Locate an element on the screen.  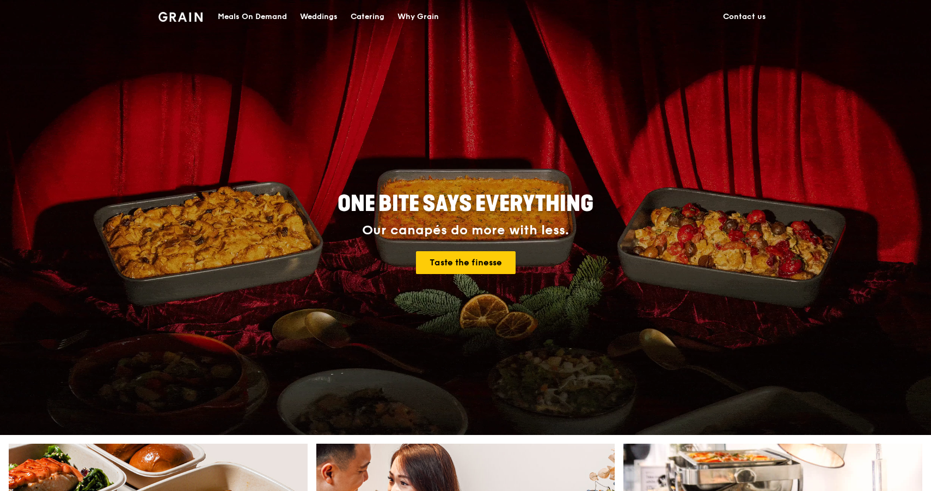
a: Why Grain is located at coordinates (418, 17).